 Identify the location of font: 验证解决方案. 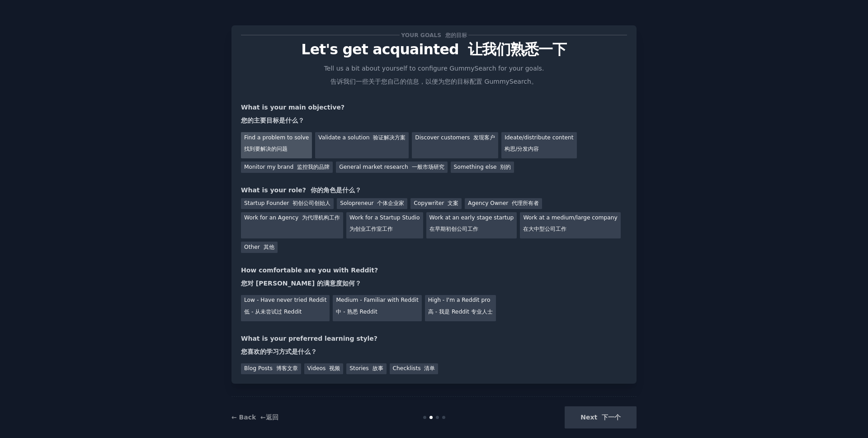
(389, 137).